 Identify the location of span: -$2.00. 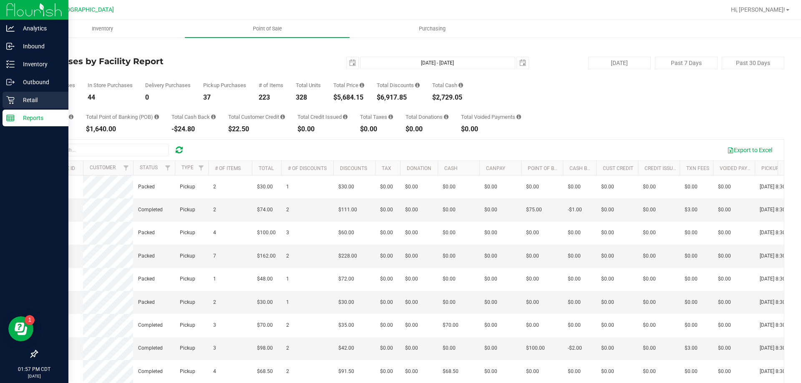
(575, 348).